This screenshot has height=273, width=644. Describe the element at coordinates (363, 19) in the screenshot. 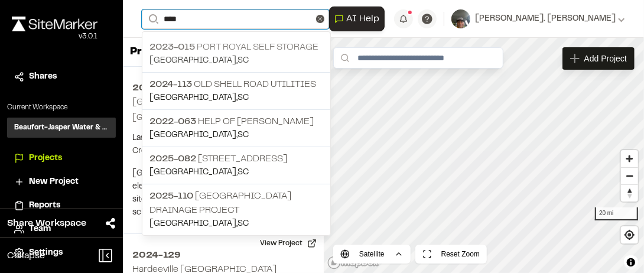

I see `span: AI Help` at that location.